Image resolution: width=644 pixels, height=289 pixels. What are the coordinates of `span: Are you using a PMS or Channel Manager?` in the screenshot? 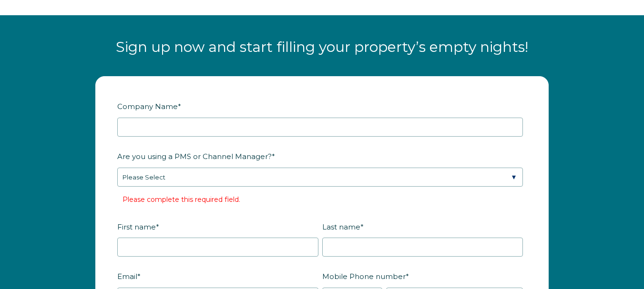 It's located at (195, 156).